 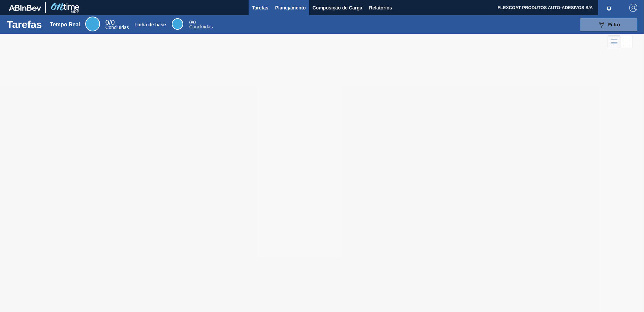 I want to click on div: Tempo Real, so click(x=65, y=25).